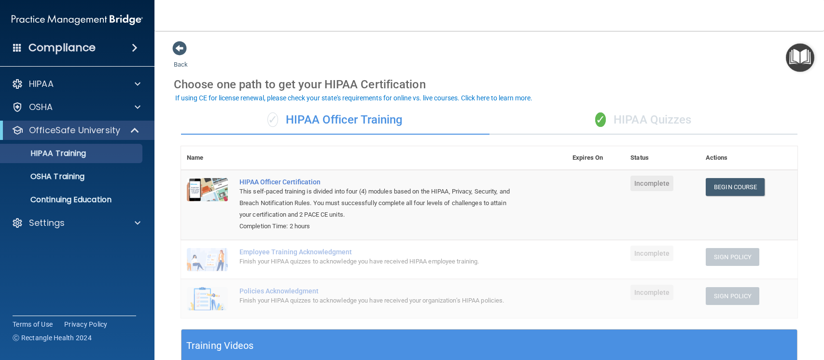 The image size is (824, 360). Describe the element at coordinates (596, 158) in the screenshot. I see `th: Expires On` at that location.